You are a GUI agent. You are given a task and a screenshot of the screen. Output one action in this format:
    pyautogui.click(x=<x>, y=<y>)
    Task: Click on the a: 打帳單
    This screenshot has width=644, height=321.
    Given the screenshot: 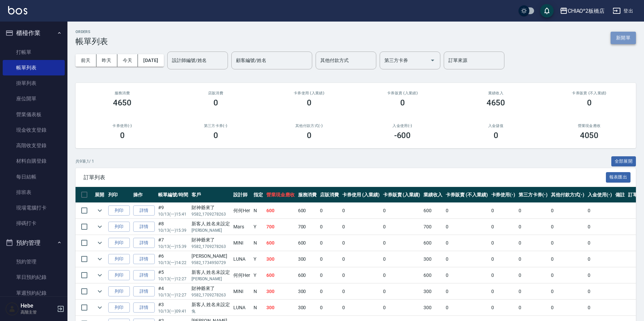 What is the action you would take?
    pyautogui.click(x=34, y=52)
    